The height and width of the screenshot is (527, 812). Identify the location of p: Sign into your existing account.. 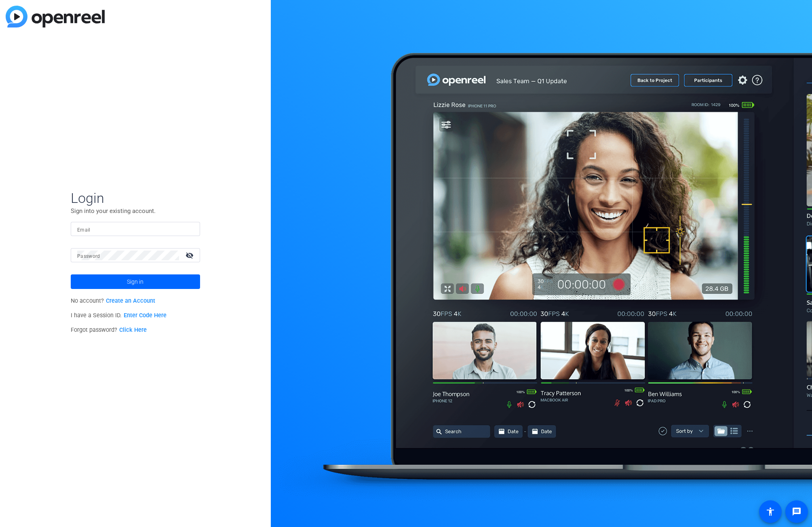
(136, 211).